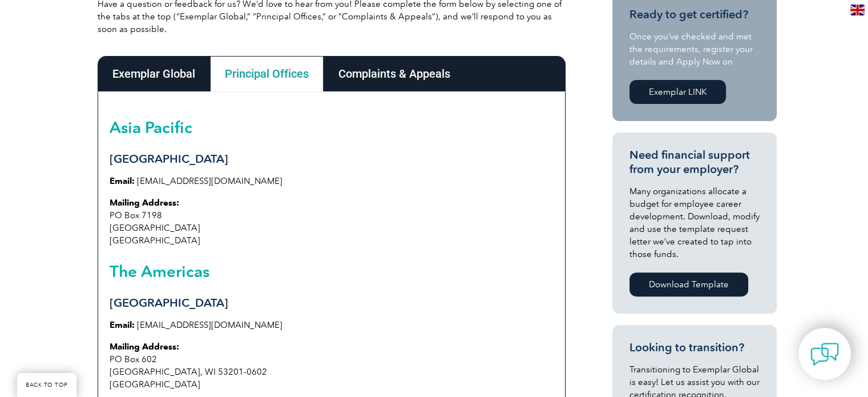  Describe the element at coordinates (824, 354) in the screenshot. I see `img: contact-chat.png` at that location.